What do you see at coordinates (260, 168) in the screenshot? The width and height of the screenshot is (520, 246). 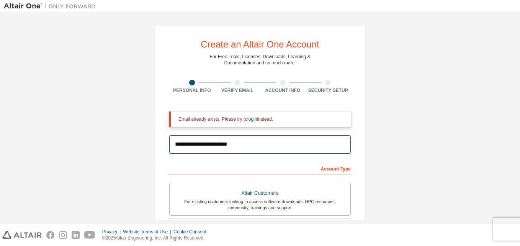 I see `div: Account Type` at bounding box center [260, 168].